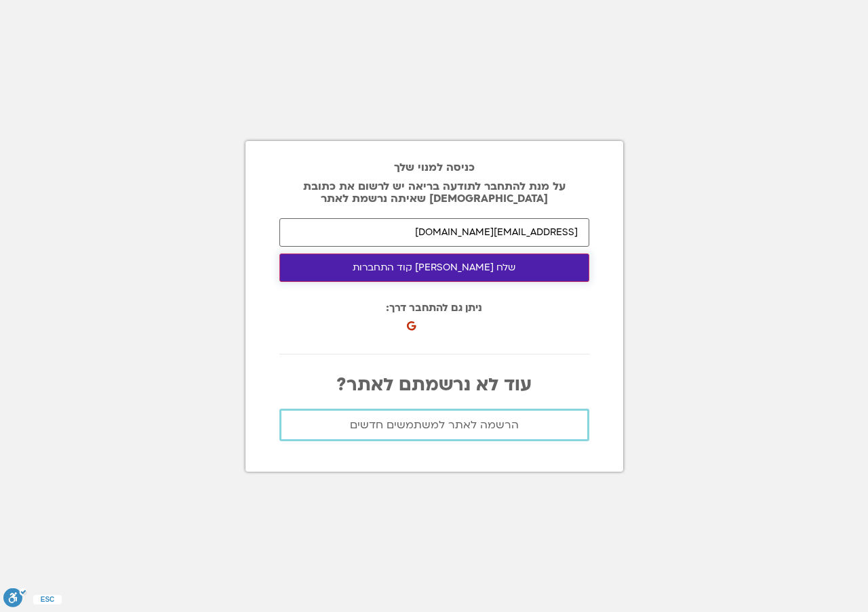  Describe the element at coordinates (434, 232) in the screenshot. I see `input: האימייל איתו נרשמת לאתר` at that location.